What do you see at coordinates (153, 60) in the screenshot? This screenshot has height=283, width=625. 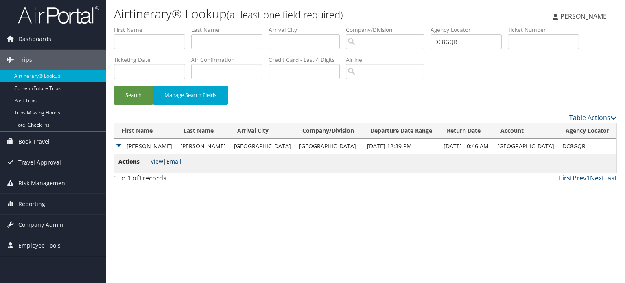 I see `label: Ticketing Date` at bounding box center [153, 60].